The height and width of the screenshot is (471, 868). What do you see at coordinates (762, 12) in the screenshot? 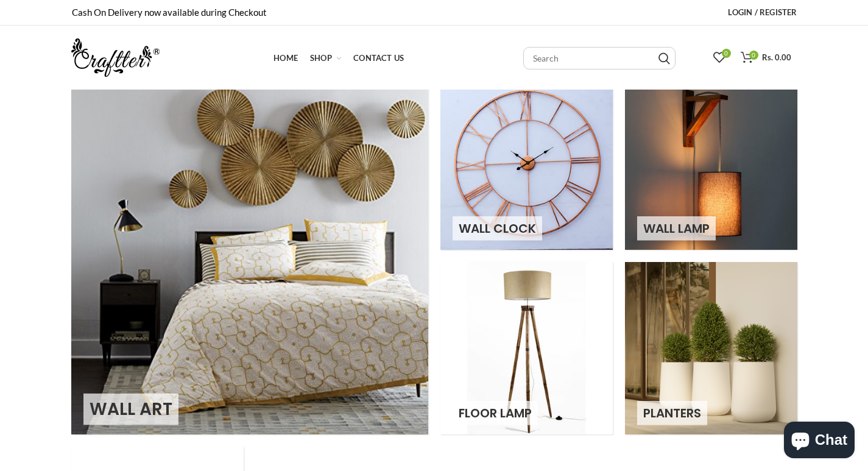
I see `span: Login / Register` at bounding box center [762, 12].